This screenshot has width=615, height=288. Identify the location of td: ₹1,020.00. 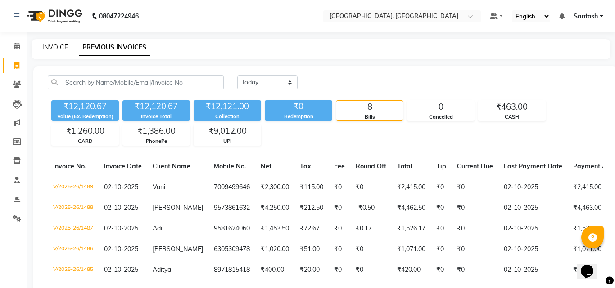
(274, 250).